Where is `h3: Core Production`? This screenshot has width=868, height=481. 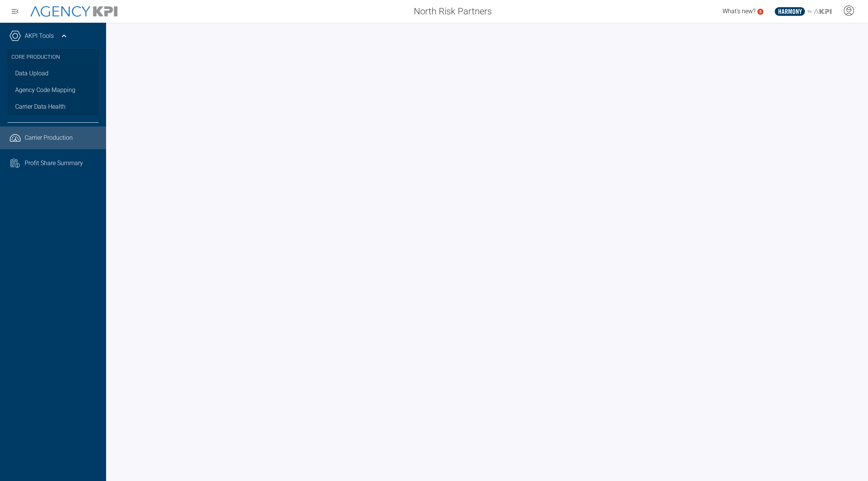
h3: Core Production is located at coordinates (53, 57).